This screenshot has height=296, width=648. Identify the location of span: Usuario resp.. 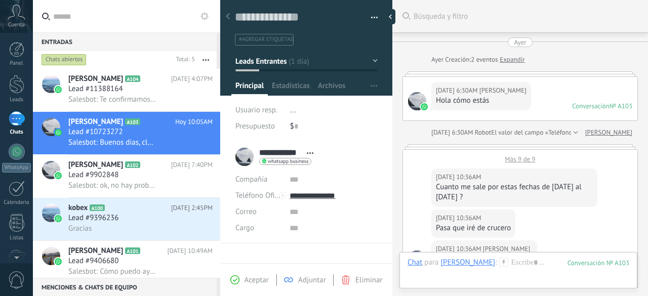
(256, 110).